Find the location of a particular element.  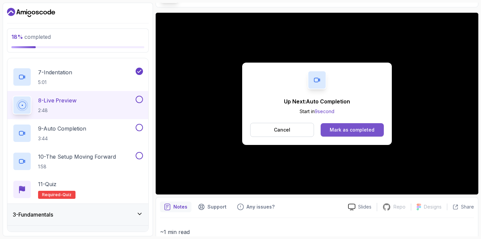

p: Up Next: Auto Completion is located at coordinates (317, 101).